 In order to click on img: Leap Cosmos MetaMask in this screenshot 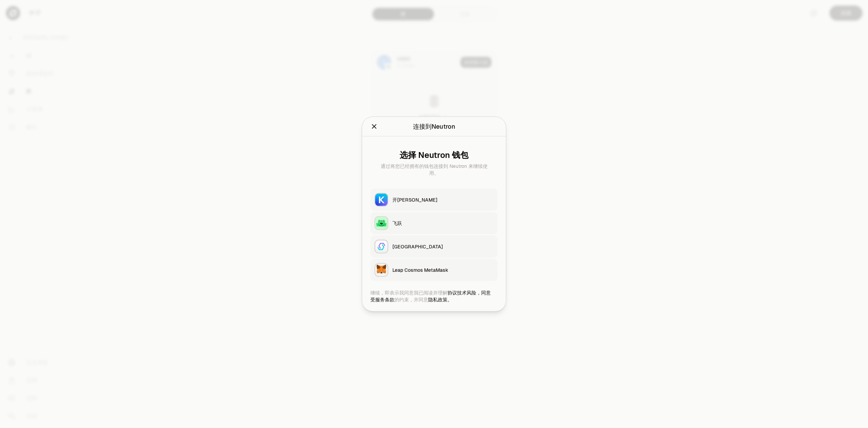, I will do `click(382, 270)`.